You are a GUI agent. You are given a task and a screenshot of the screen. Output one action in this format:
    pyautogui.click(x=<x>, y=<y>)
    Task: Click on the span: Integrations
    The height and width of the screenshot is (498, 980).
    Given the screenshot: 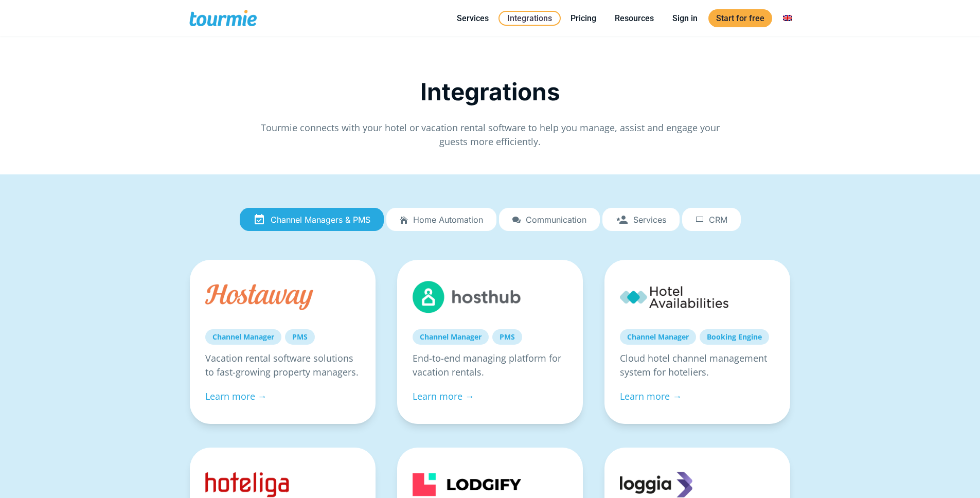 What is the action you would take?
    pyautogui.click(x=490, y=92)
    